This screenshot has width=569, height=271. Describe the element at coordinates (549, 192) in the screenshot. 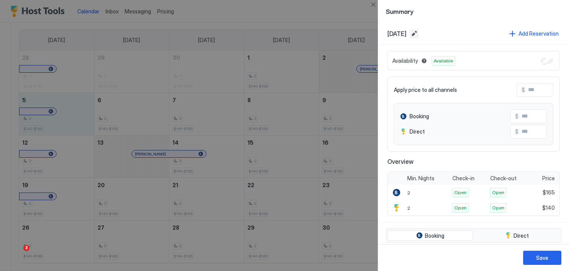

I see `span: $165` at that location.